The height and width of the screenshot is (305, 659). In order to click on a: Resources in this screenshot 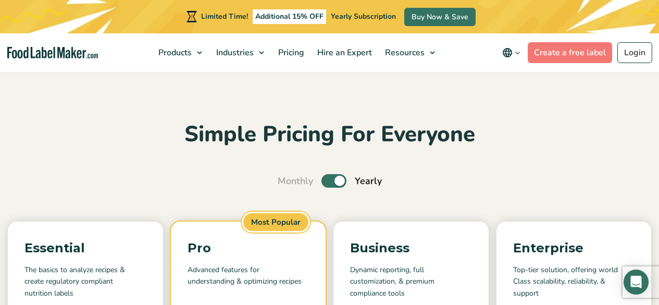, I will do `click(409, 53)`.